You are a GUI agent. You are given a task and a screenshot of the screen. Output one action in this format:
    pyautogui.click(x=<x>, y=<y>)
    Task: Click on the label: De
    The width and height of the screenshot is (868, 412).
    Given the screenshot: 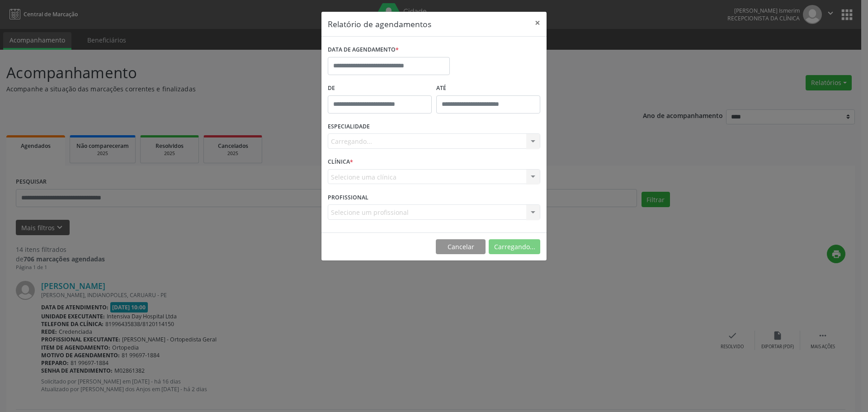 What is the action you would take?
    pyautogui.click(x=380, y=88)
    